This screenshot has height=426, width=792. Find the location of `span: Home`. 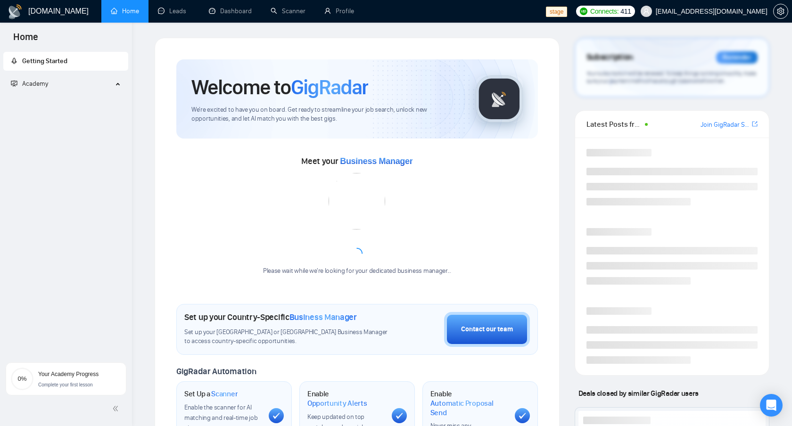

span: Home is located at coordinates (25, 40).